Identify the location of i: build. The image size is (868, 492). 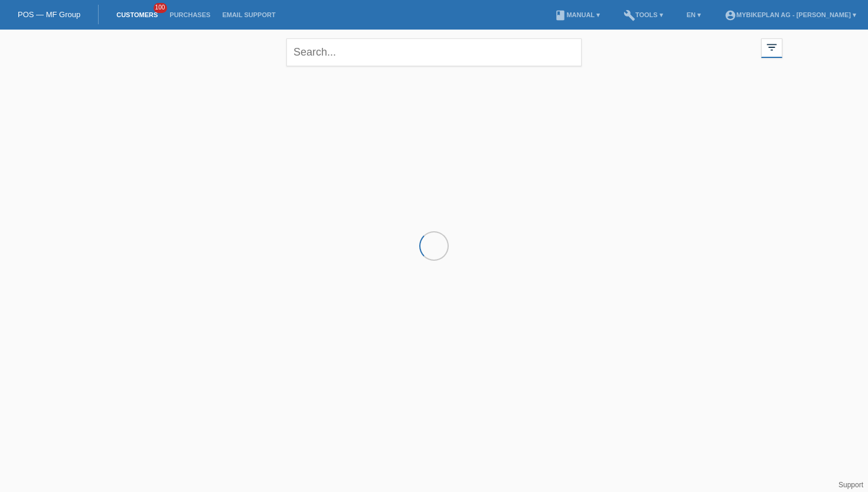
(630, 15).